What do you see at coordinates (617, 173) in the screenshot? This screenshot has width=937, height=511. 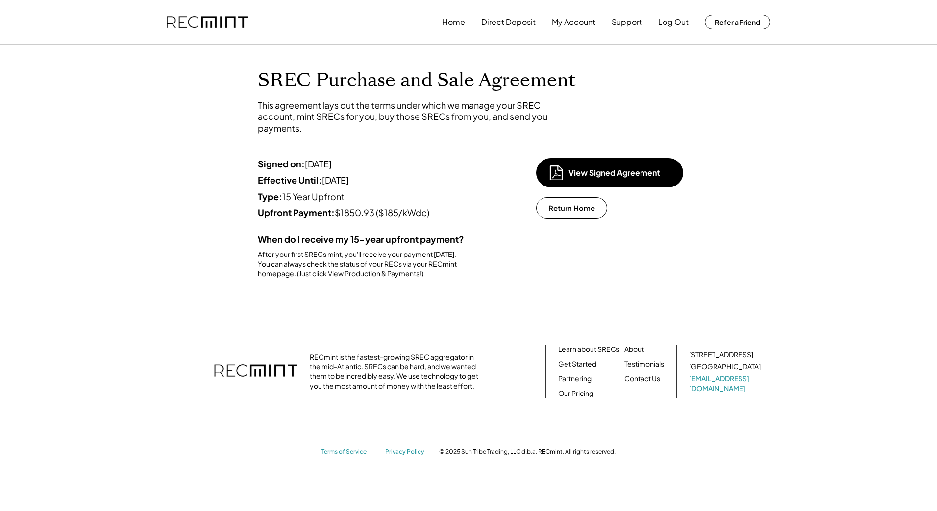 I see `div: View Signed Agreement` at bounding box center [617, 173].